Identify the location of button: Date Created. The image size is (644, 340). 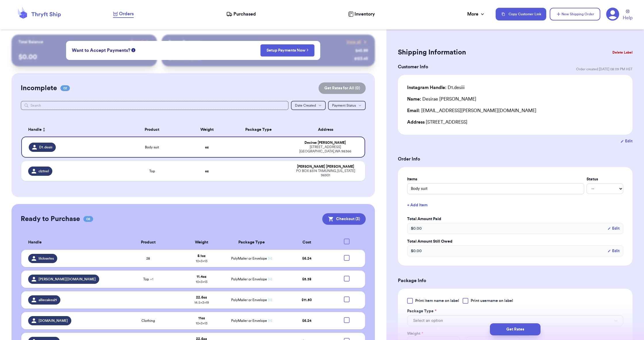
(308, 105).